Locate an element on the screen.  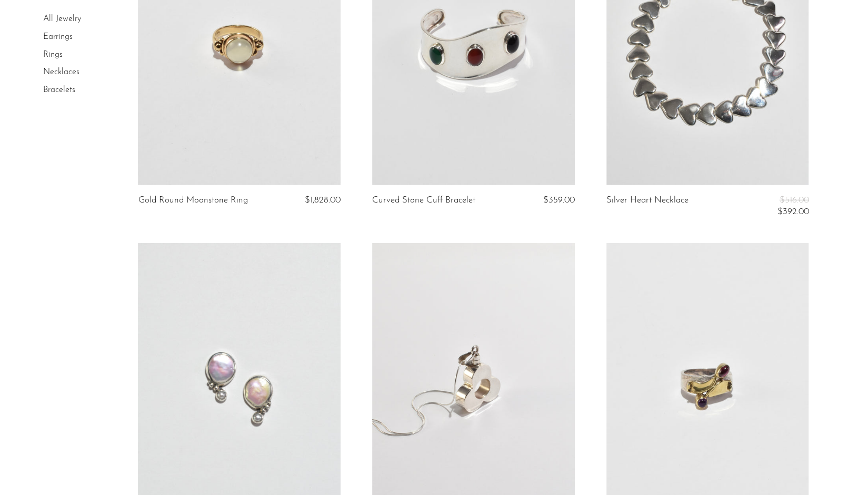
a: Curved Stone Cuff Bracelet is located at coordinates (424, 200).